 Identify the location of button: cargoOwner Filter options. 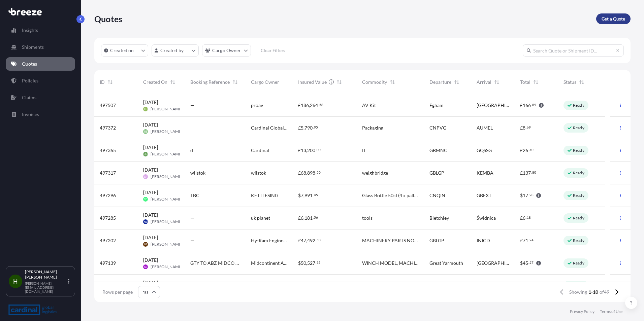
(226, 50).